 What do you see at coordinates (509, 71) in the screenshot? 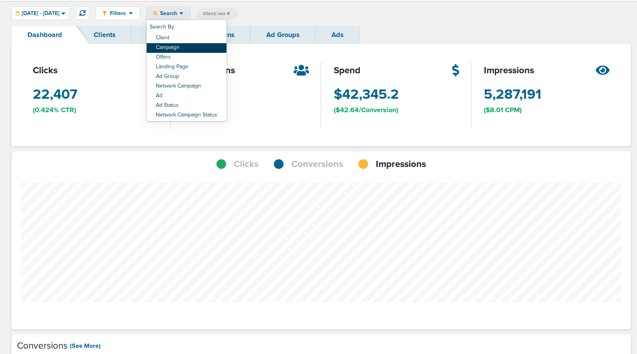
I see `span: impressions` at bounding box center [509, 71].